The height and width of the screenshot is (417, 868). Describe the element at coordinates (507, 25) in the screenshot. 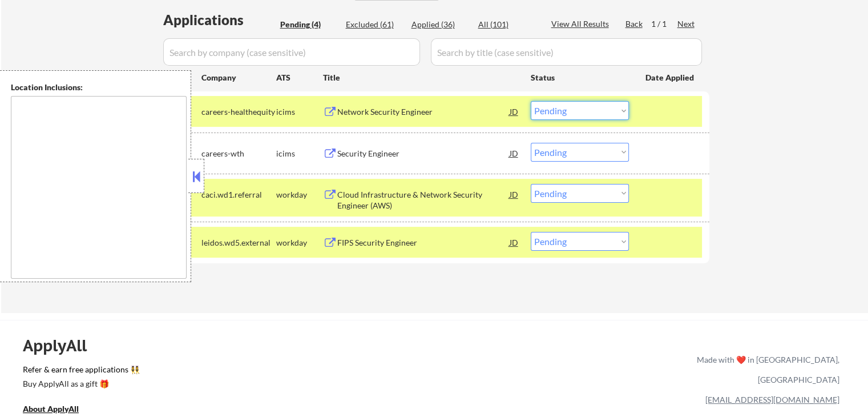

I see `div: All (101)` at that location.